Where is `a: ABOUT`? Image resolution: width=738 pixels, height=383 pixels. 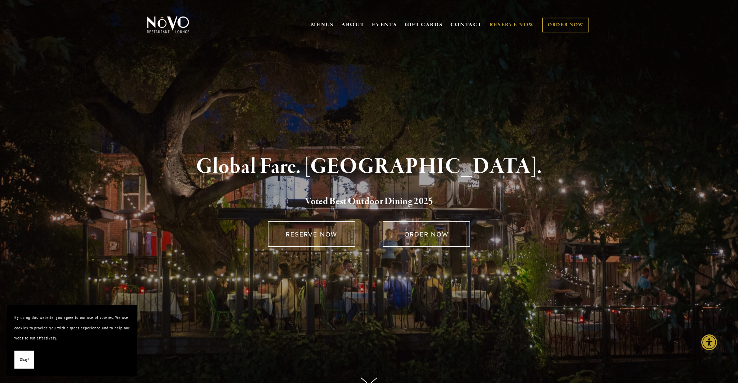 a: ABOUT is located at coordinates (353, 25).